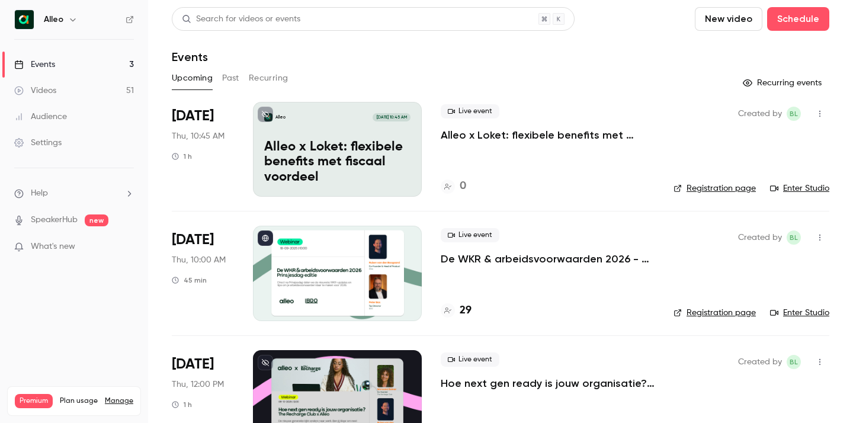  Describe the element at coordinates (783, 83) in the screenshot. I see `button: Recurring events` at that location.